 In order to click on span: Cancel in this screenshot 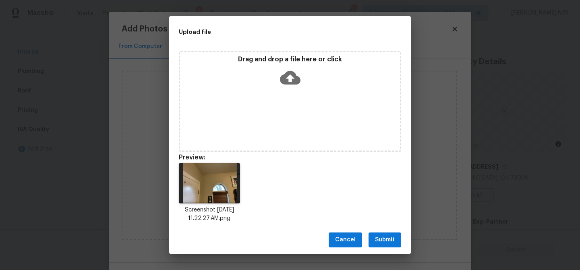, I will do `click(345, 239)`.